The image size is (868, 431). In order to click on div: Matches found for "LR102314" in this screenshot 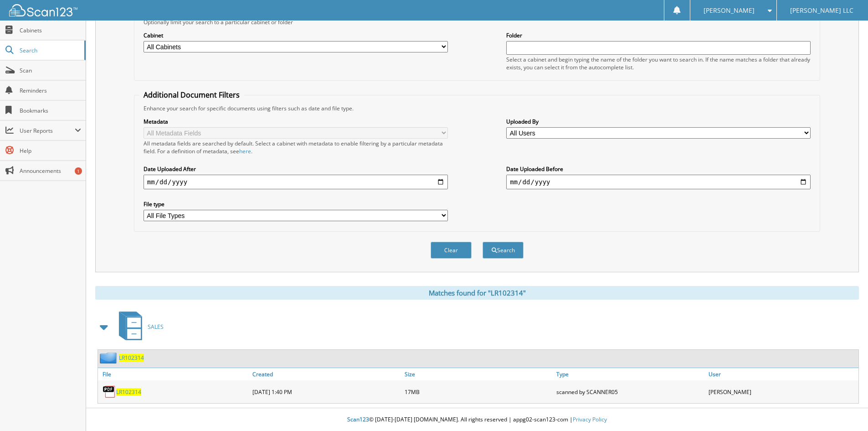, I will do `click(477, 293)`.